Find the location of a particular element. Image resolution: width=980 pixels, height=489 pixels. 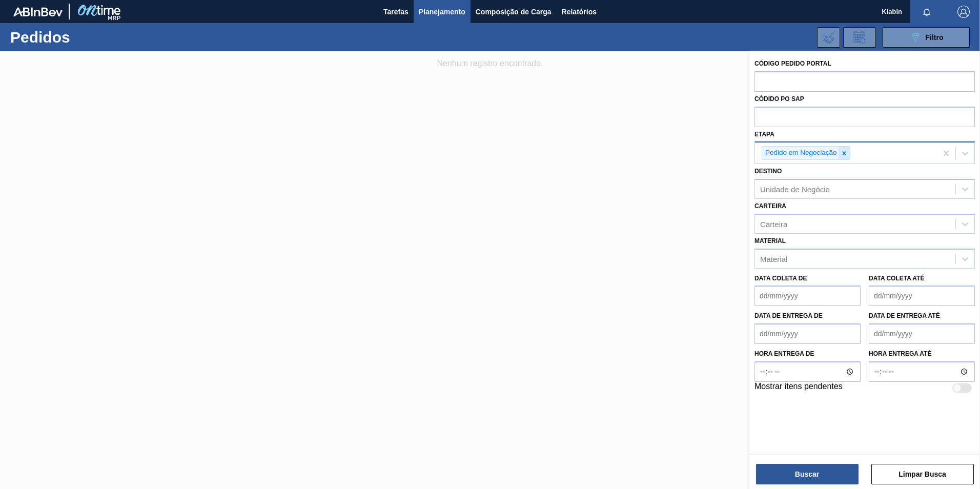

label: Hora entrega até is located at coordinates (922, 353).